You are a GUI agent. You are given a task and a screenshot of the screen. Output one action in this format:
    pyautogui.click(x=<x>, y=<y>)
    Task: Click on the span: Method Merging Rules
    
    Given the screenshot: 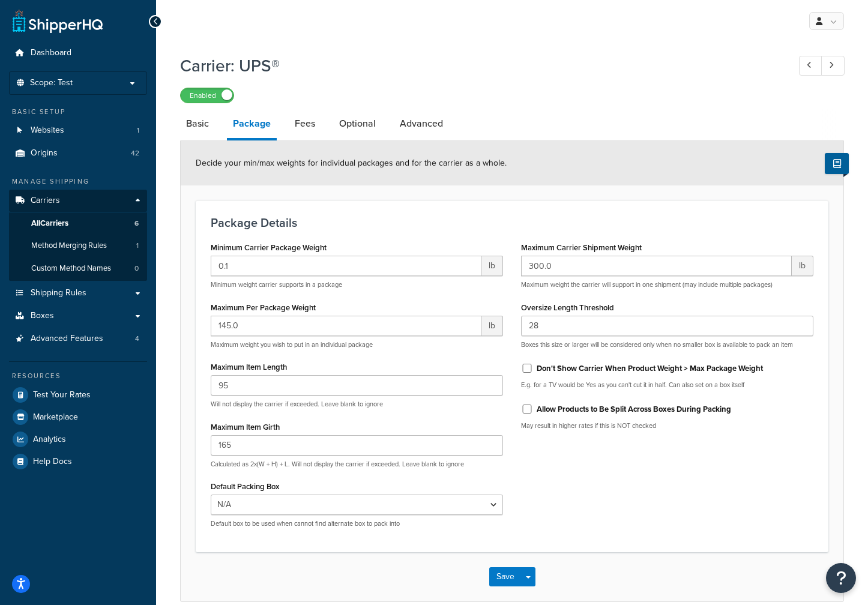 What is the action you would take?
    pyautogui.click(x=69, y=245)
    